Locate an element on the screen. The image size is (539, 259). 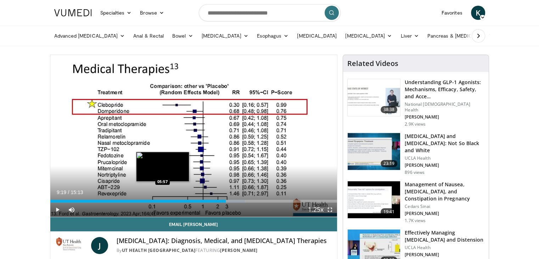
a: Esophagus is located at coordinates (273, 36).